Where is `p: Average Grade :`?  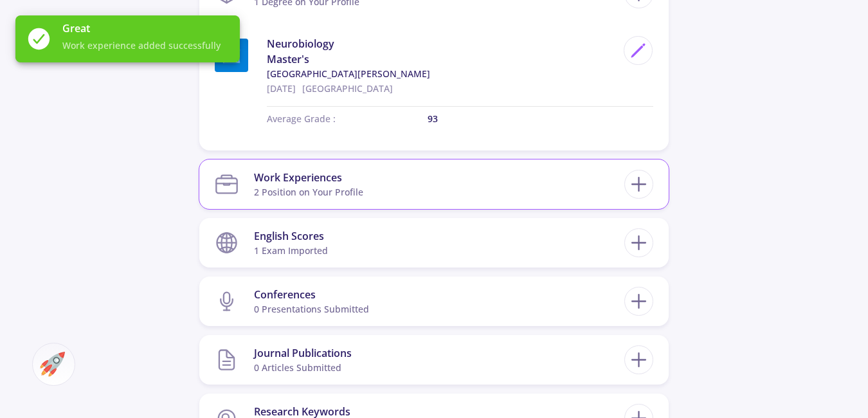 p: Average Grade : is located at coordinates (348, 119).